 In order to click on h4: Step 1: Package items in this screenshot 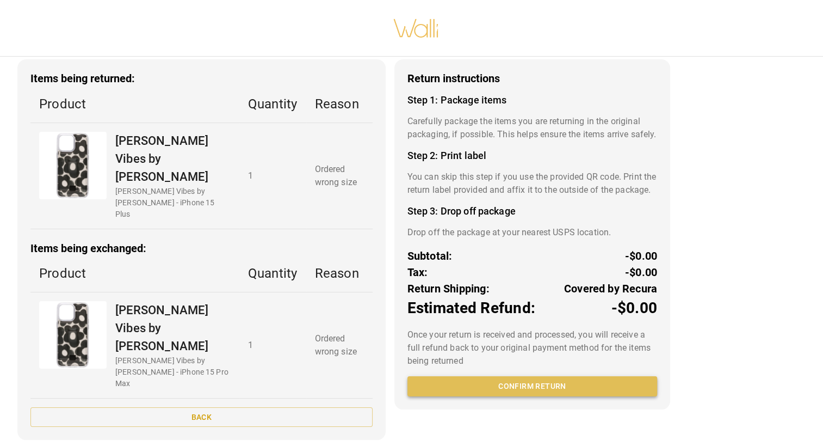, I will do `click(532, 100)`.